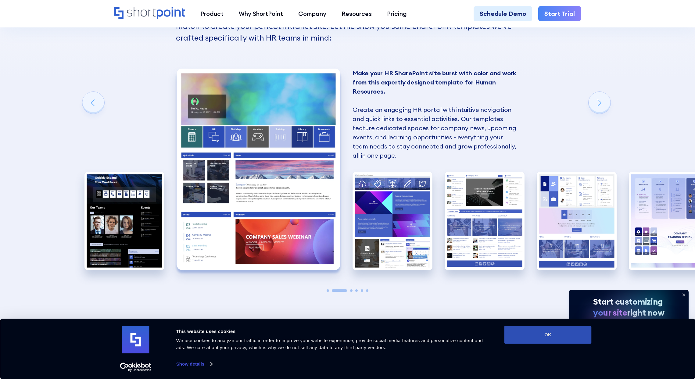  What do you see at coordinates (548, 335) in the screenshot?
I see `button: OK` at bounding box center [548, 335].